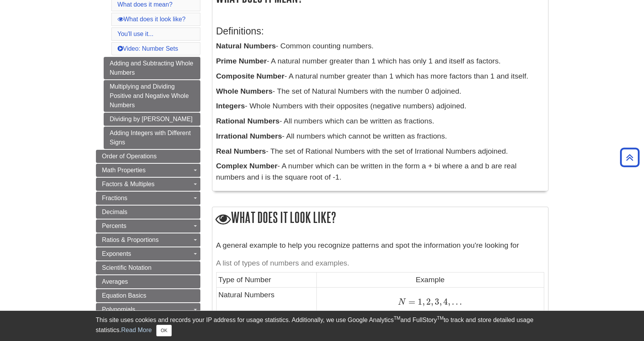 This screenshot has height=341, width=644. What do you see at coordinates (380, 91) in the screenshot?
I see `p: - The set of Natural Numbers with the number 0 adjoined.` at bounding box center [380, 91].